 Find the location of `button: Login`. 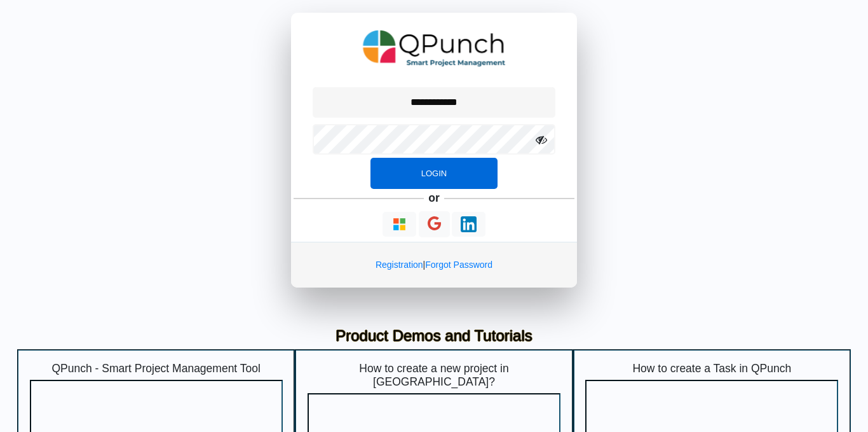

button: Login is located at coordinates (434, 173).